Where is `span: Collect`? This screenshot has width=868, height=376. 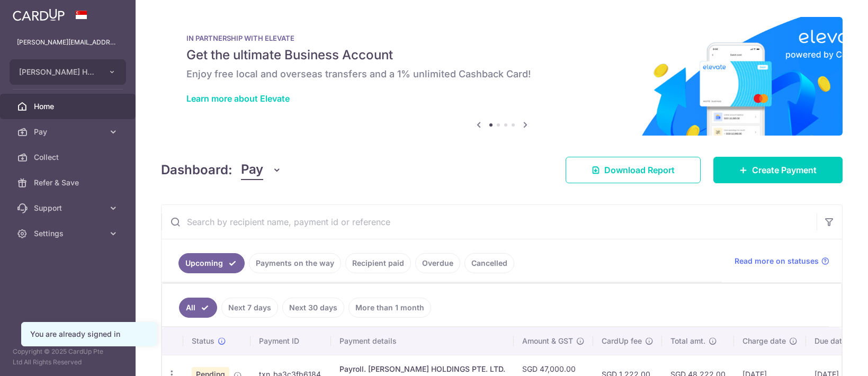
span: Collect is located at coordinates (69, 157).